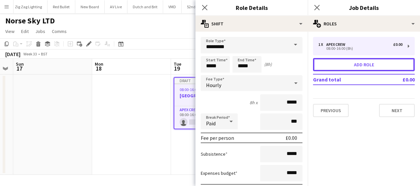  Describe the element at coordinates (98, 68) in the screenshot. I see `span: 18` at that location.